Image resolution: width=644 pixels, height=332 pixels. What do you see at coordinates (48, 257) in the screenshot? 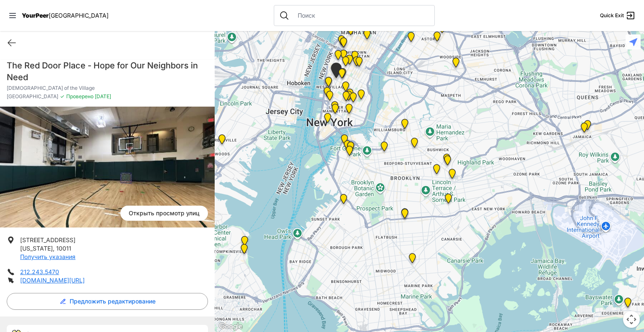
I see `font: Получить указания` at bounding box center [48, 257].